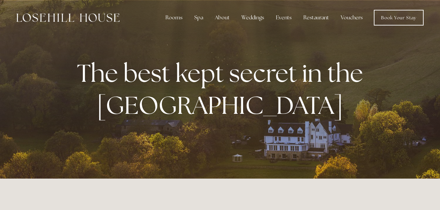  Describe the element at coordinates (252, 18) in the screenshot. I see `div: Weddings` at that location.